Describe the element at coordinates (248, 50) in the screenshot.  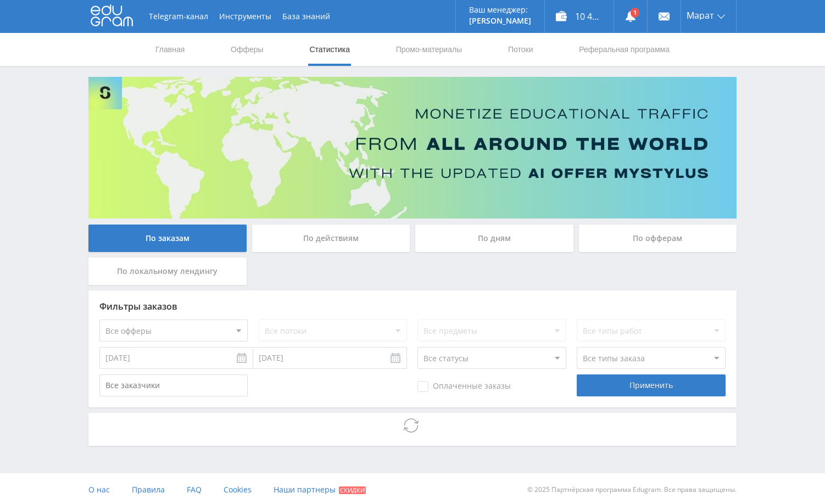
I see `a: Офферы` at that location.